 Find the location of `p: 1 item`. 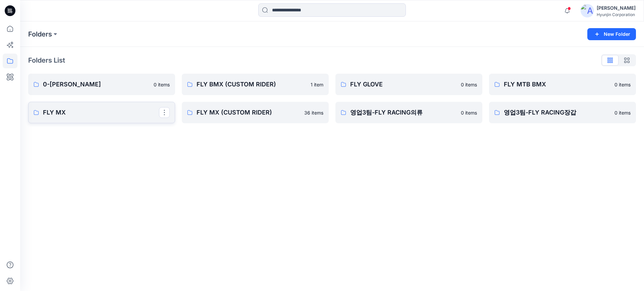

p: 1 item is located at coordinates (317, 84).